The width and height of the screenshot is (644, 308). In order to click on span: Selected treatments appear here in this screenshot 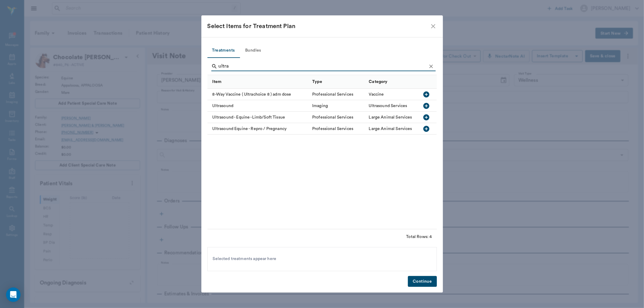, I will do `click(244, 259)`.